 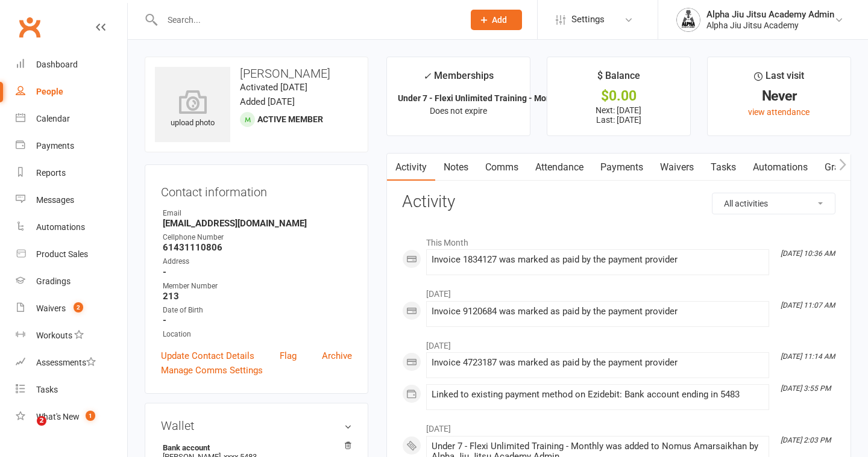 What do you see at coordinates (597, 259) in the screenshot?
I see `div: Invoice 1834127 was marked as paid by the payment provider` at bounding box center [597, 259].